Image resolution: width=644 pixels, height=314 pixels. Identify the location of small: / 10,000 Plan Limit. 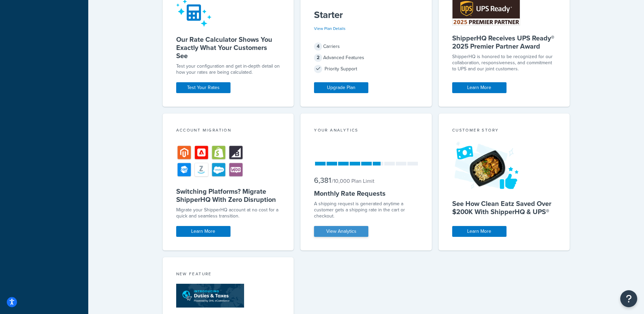
(353, 181).